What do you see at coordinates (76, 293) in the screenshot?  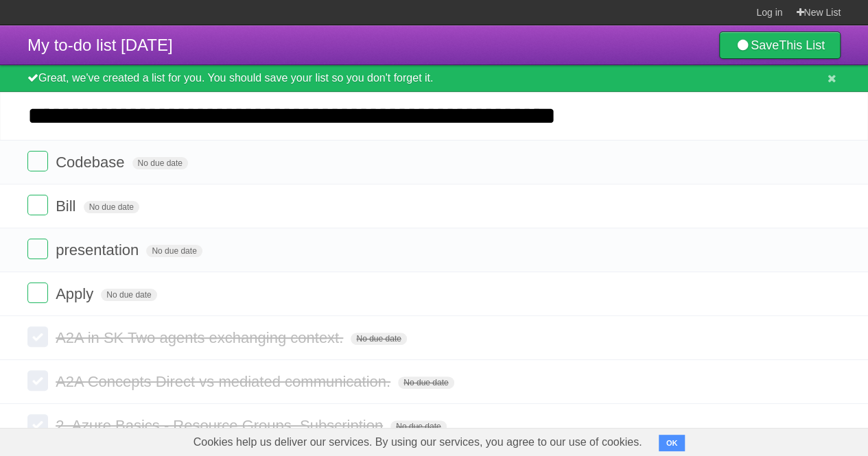 I see `span: Apply` at bounding box center [76, 293].